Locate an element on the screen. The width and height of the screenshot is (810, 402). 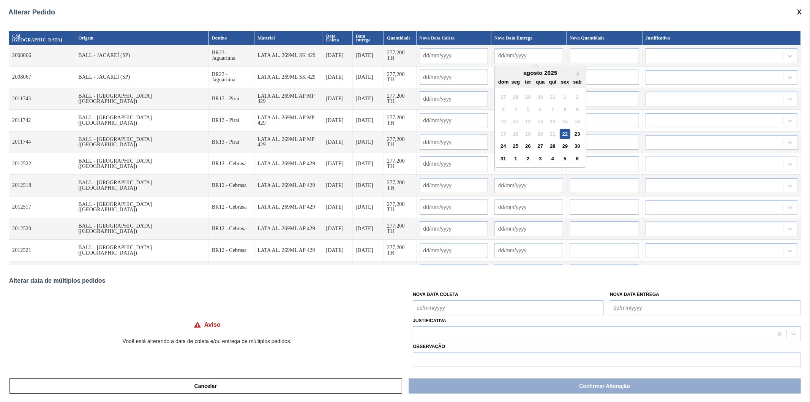
th: Justificativa is located at coordinates (721, 38).